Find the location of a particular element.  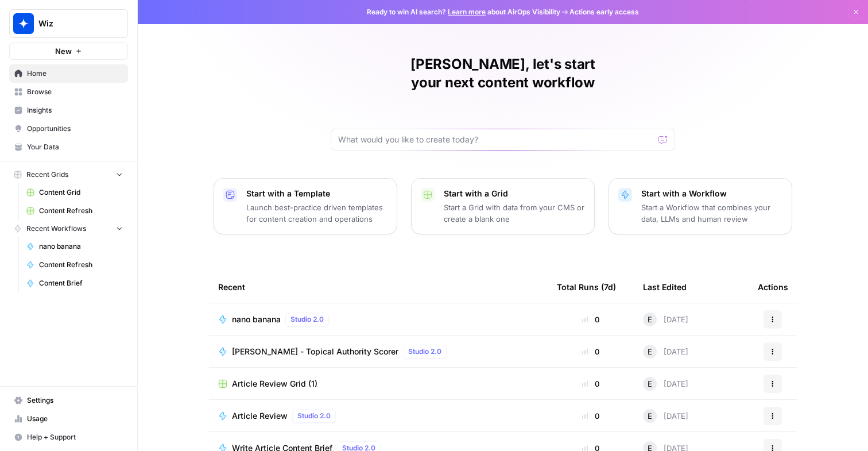

a: Learn more is located at coordinates (467, 12).